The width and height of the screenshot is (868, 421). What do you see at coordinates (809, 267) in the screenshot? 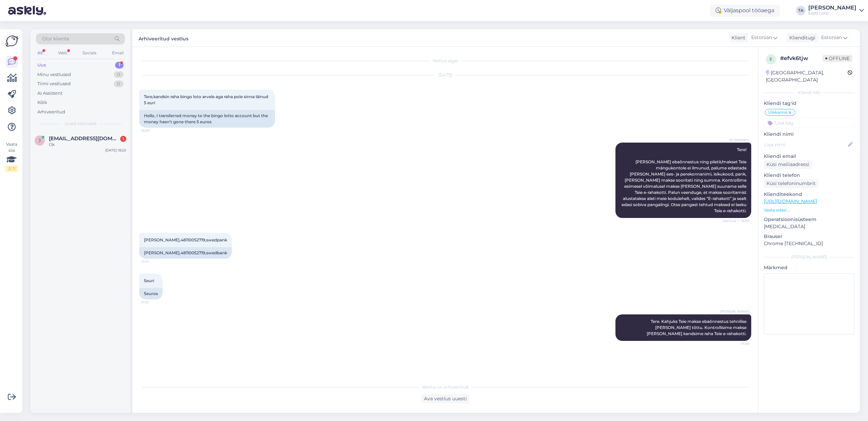
I see `p: Märkmed` at bounding box center [809, 267].